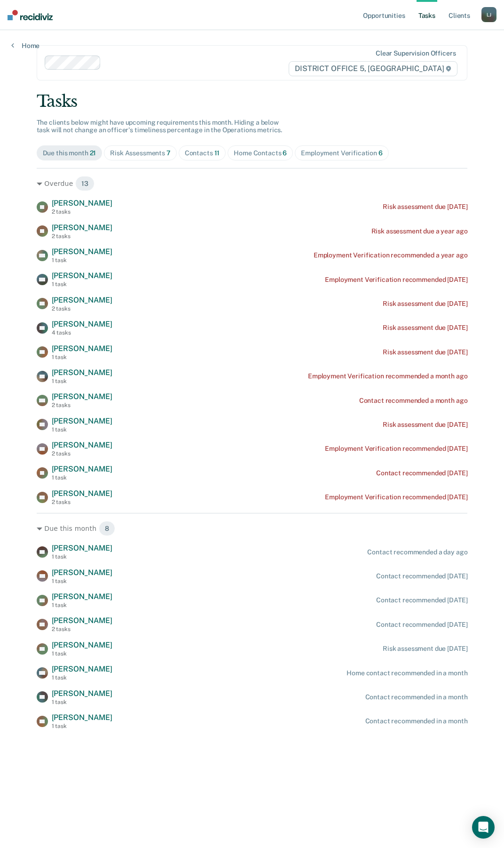  Describe the element at coordinates (489, 15) in the screenshot. I see `div: L J` at that location.